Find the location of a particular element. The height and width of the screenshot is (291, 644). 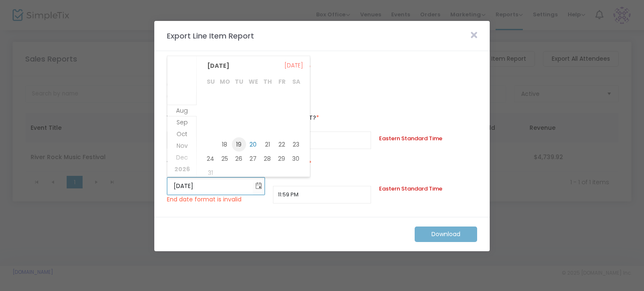

m-panel-title: Export Line Item Report is located at coordinates (211, 36).